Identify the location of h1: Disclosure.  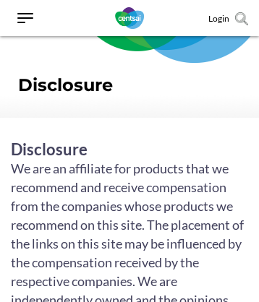
(129, 85).